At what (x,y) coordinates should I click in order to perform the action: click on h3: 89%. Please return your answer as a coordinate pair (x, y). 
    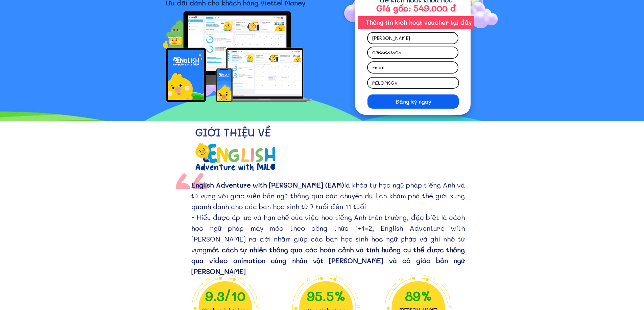
    Looking at the image, I should click on (418, 296).